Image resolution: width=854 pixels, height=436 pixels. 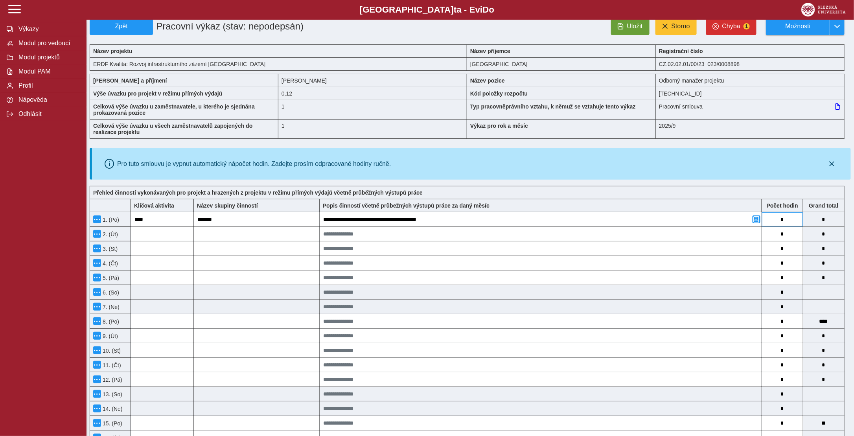 What do you see at coordinates (681, 26) in the screenshot?
I see `span: Storno` at bounding box center [681, 26].